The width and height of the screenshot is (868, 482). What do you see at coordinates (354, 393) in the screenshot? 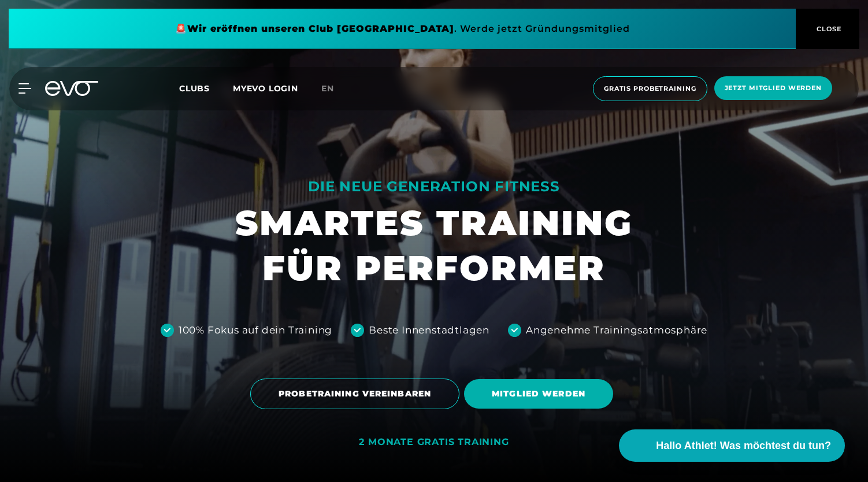
I see `span: PROBETRAINING VEREINBAREN` at bounding box center [354, 393].